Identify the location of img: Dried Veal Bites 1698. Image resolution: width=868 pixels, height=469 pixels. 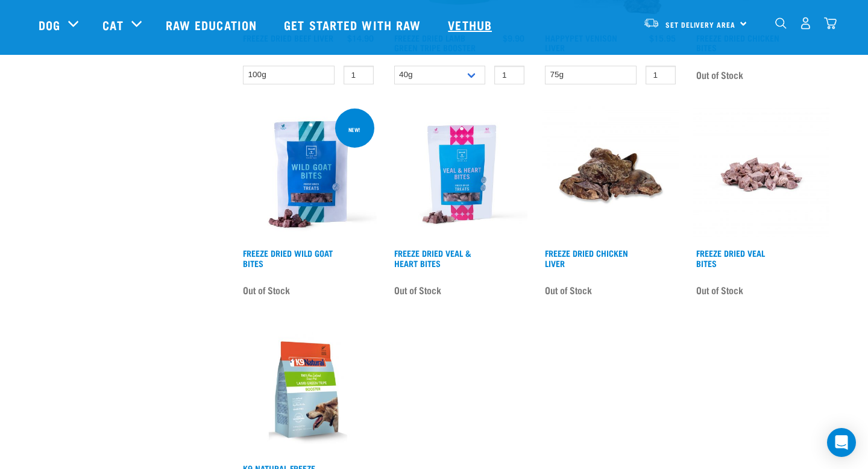
(761, 174).